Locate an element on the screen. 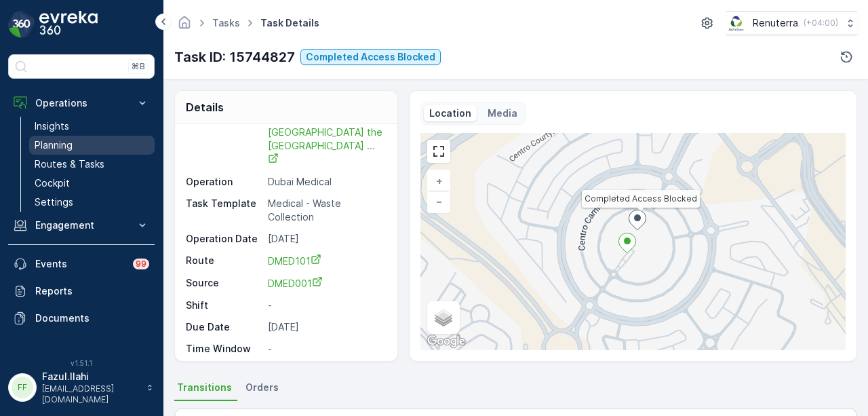 The height and width of the screenshot is (416, 868). p: Operations is located at coordinates (82, 103).